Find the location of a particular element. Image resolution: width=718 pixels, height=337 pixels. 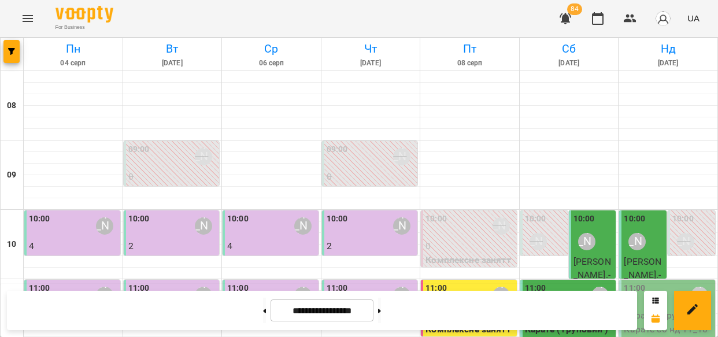

h6: 04 серп is located at coordinates (73, 63).